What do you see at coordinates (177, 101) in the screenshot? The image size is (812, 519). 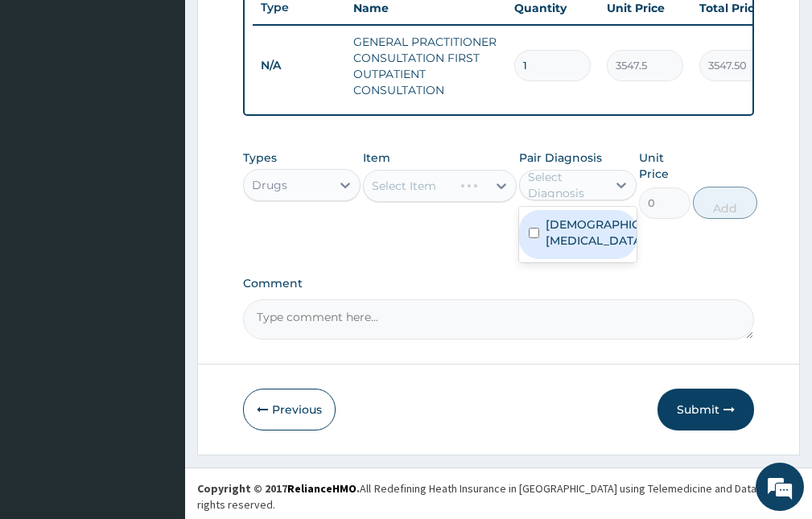 I see `div: Chat with us now` at bounding box center [177, 101].